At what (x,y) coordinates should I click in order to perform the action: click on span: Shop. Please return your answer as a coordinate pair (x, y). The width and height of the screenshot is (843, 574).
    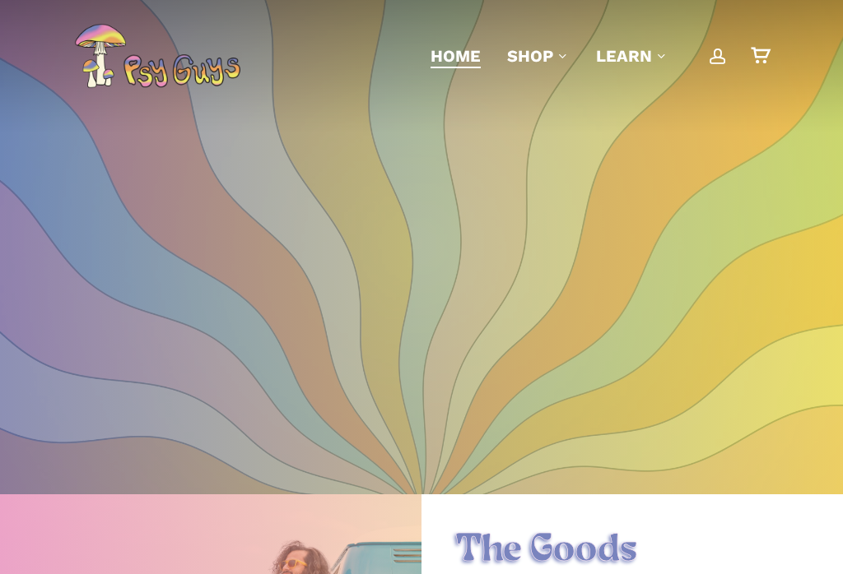
    Looking at the image, I should click on (530, 56).